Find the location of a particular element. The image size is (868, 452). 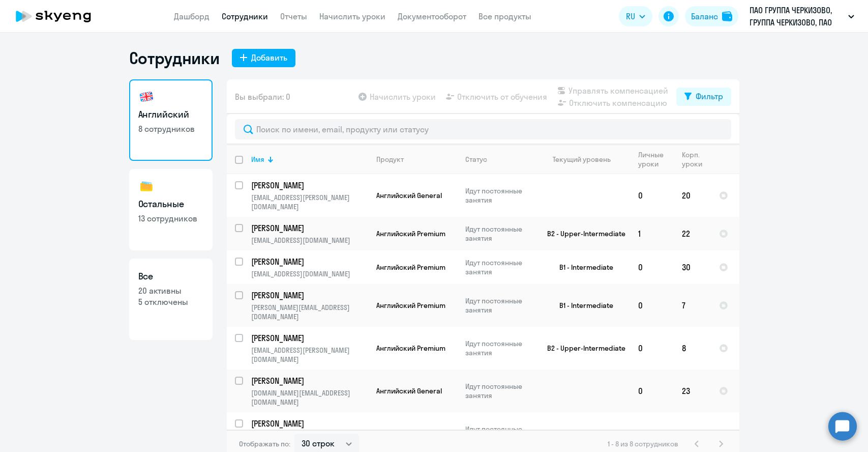

a: Начислить уроки is located at coordinates (352, 17).